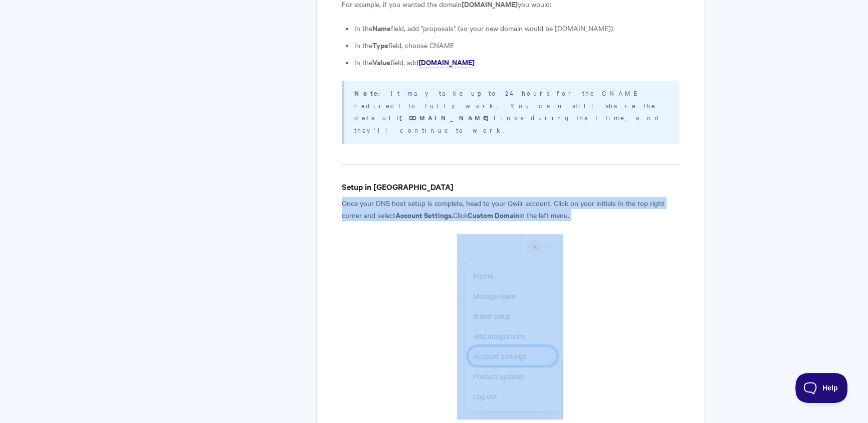 This screenshot has height=423, width=868. Describe the element at coordinates (381, 27) in the screenshot. I see `strong: Name` at that location.